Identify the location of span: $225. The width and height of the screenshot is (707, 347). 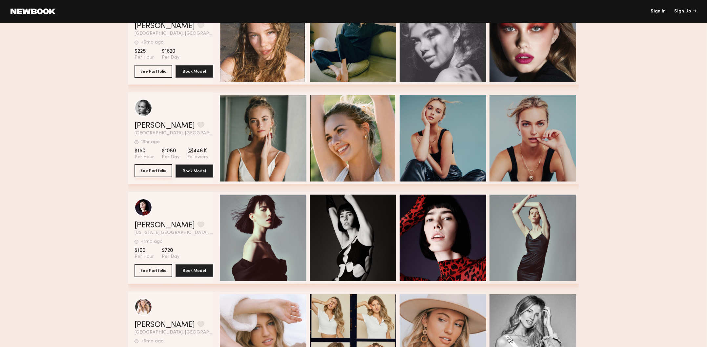
(144, 51).